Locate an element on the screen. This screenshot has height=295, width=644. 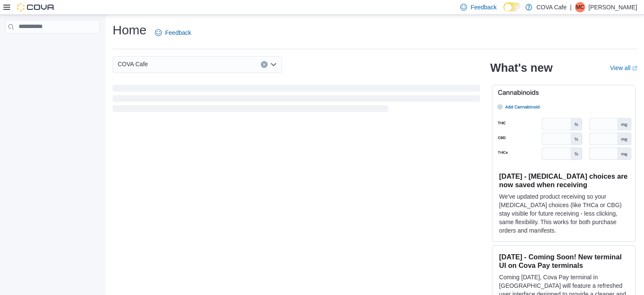
a: Feedback is located at coordinates (173, 33).